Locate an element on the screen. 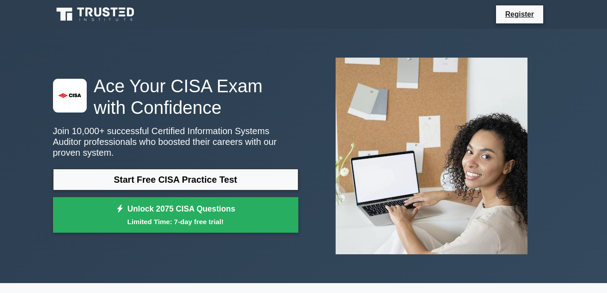 The width and height of the screenshot is (607, 293). small: Limited Time: 7-day free trial! is located at coordinates (176, 221).